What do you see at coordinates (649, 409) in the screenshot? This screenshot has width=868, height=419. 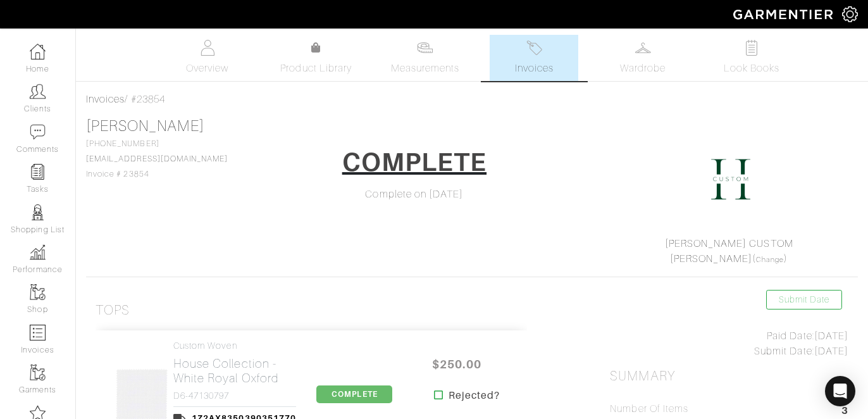 I see `h5: Number of Items` at bounding box center [649, 409].